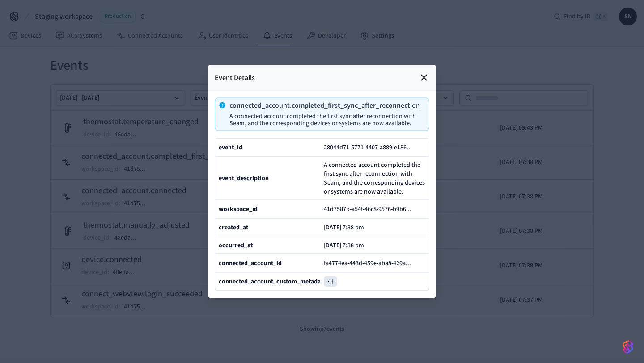 The image size is (644, 363). Describe the element at coordinates (325, 120) in the screenshot. I see `p: A connected account completed the first sync after reconnection with Seam, and the corresponding ...` at that location.